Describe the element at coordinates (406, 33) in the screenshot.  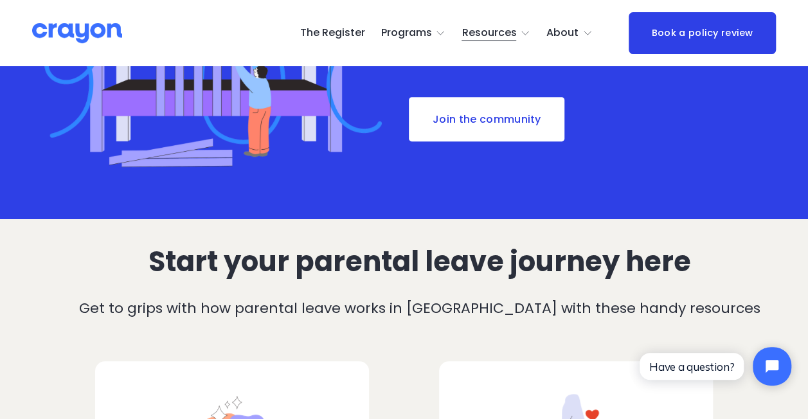
I see `span: Programs` at that location.